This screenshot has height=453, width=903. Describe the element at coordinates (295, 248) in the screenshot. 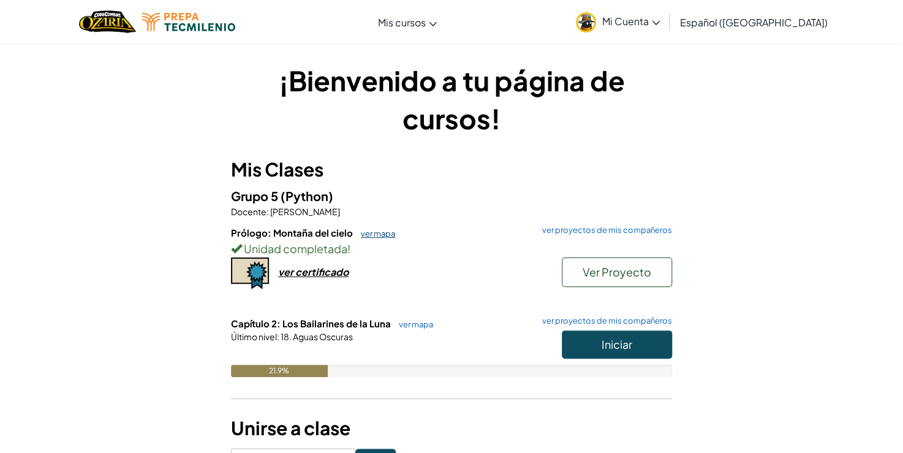

I see `span: Unidad completada` at that location.